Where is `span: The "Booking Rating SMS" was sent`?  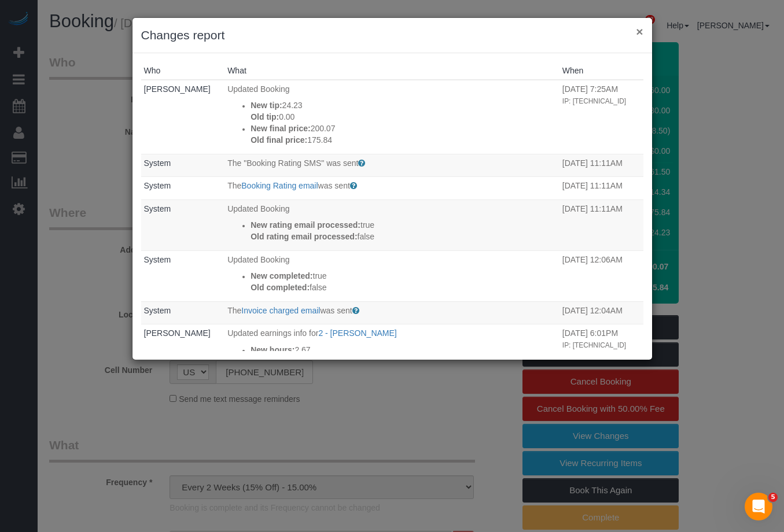 span: The "Booking Rating SMS" was sent is located at coordinates (293, 163).